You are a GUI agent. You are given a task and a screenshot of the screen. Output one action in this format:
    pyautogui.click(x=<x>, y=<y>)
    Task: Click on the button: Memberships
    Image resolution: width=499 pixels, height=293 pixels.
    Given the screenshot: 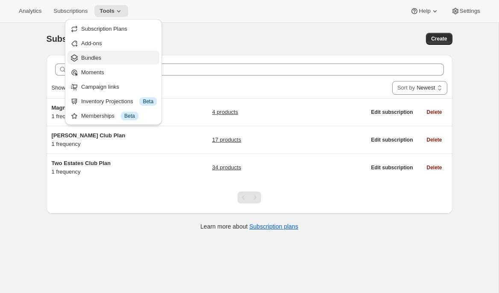 What is the action you would take?
    pyautogui.click(x=113, y=116)
    